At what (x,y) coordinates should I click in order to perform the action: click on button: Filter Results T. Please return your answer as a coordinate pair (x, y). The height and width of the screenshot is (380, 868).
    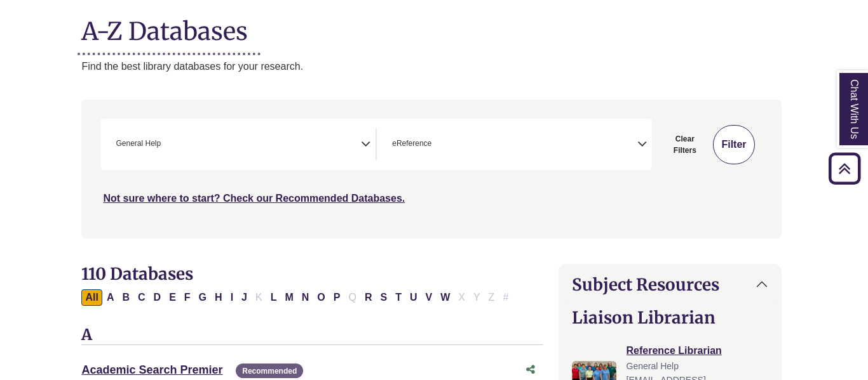
    Looking at the image, I should click on (398, 298).